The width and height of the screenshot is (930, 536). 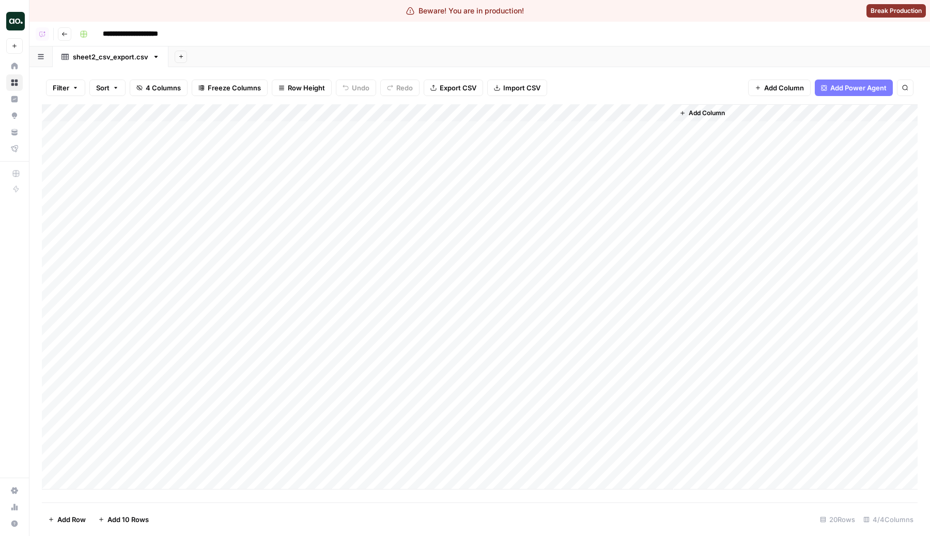 I want to click on span: 4 Columns, so click(x=163, y=88).